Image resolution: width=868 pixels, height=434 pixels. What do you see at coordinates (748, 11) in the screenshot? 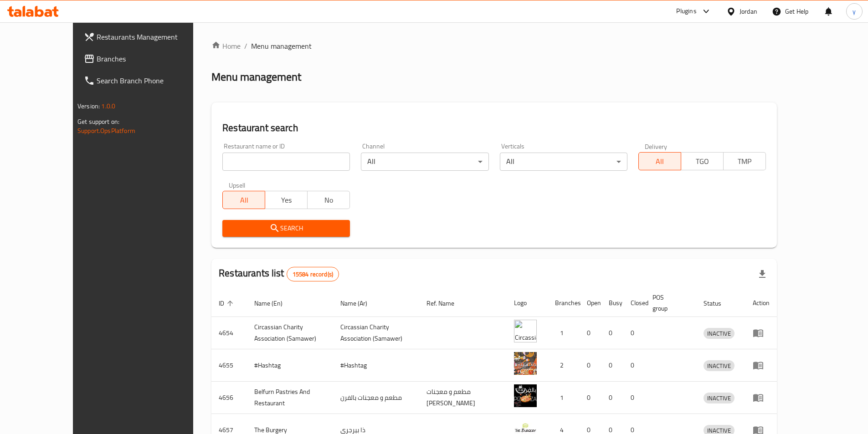
I see `div: Jordan` at bounding box center [748, 11].